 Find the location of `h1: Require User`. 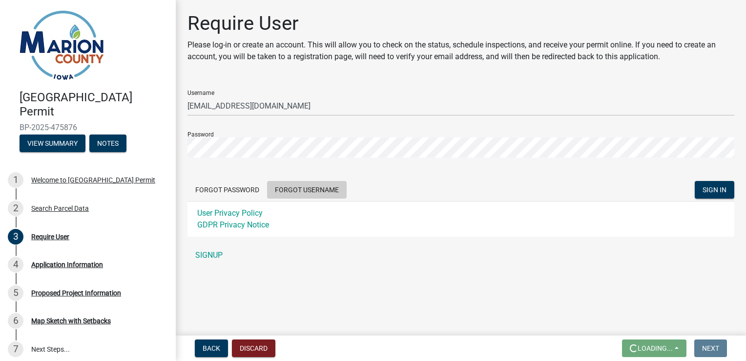

h1: Require User is located at coordinates (461, 23).